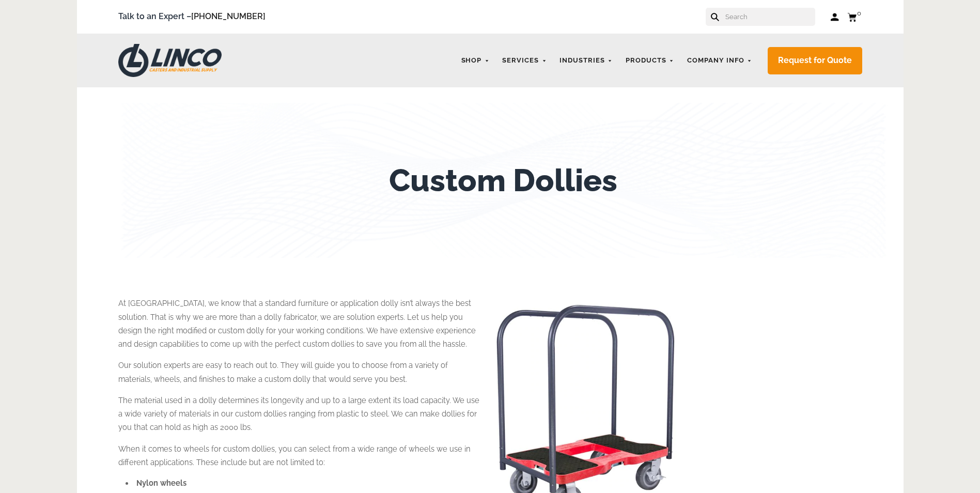 The image size is (980, 493). Describe the element at coordinates (720, 60) in the screenshot. I see `a: Company Info` at that location.